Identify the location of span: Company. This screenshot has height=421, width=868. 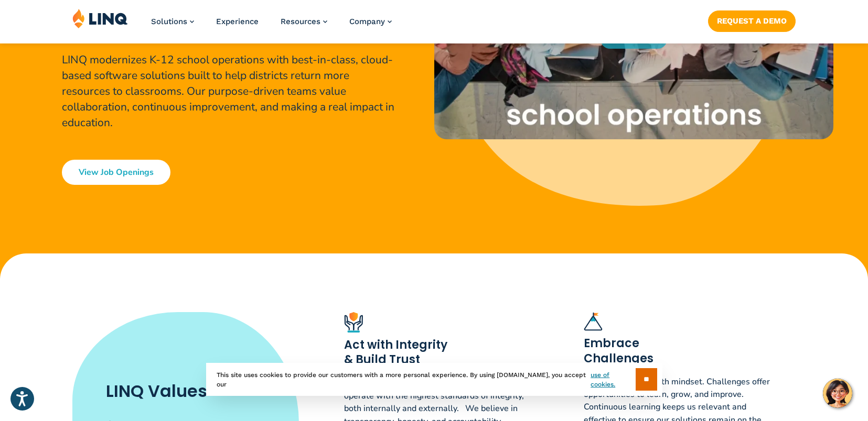
(367, 22).